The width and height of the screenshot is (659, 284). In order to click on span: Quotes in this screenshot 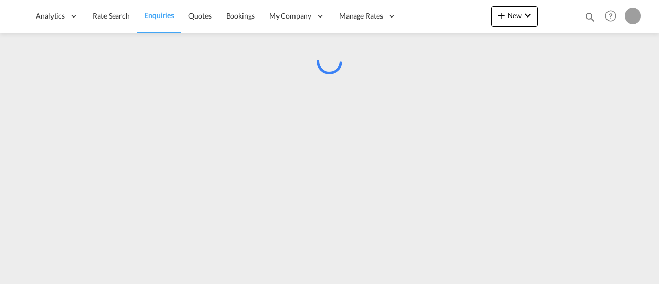, I will do `click(200, 15)`.